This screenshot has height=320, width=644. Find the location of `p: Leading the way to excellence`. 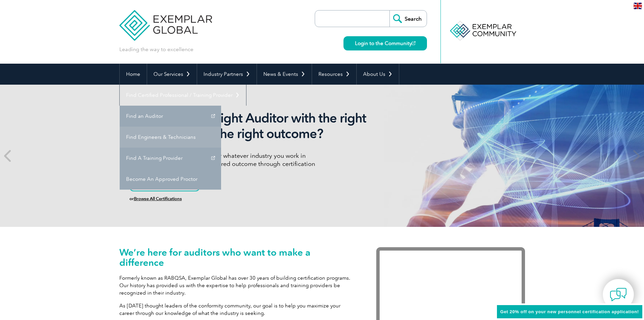

p: Leading the way to excellence is located at coordinates (156, 49).